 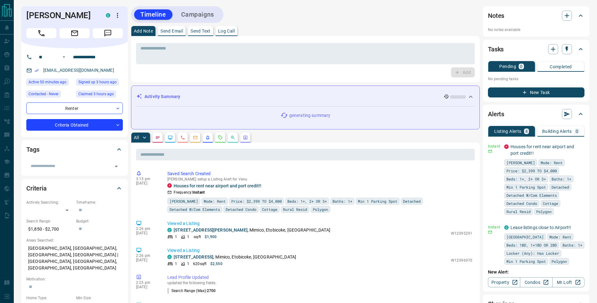 What do you see at coordinates (496, 16) in the screenshot?
I see `h2: Notes` at bounding box center [496, 16].